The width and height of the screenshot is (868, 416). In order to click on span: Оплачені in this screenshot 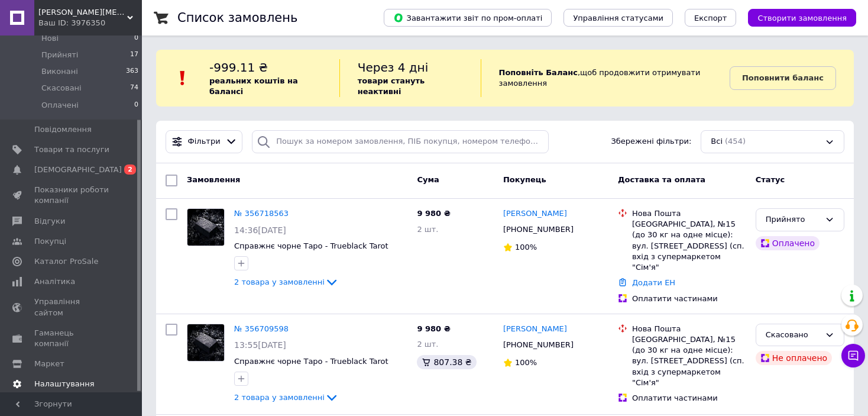, I will do `click(60, 105)`.